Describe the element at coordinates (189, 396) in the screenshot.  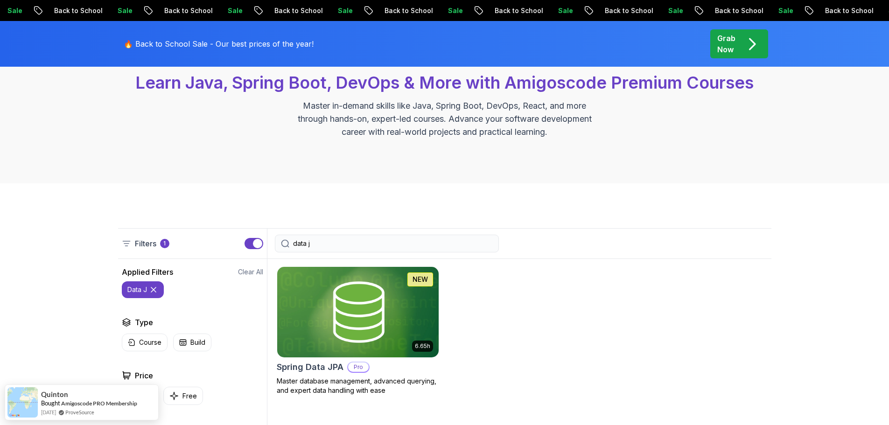
I see `p: Free` at that location.